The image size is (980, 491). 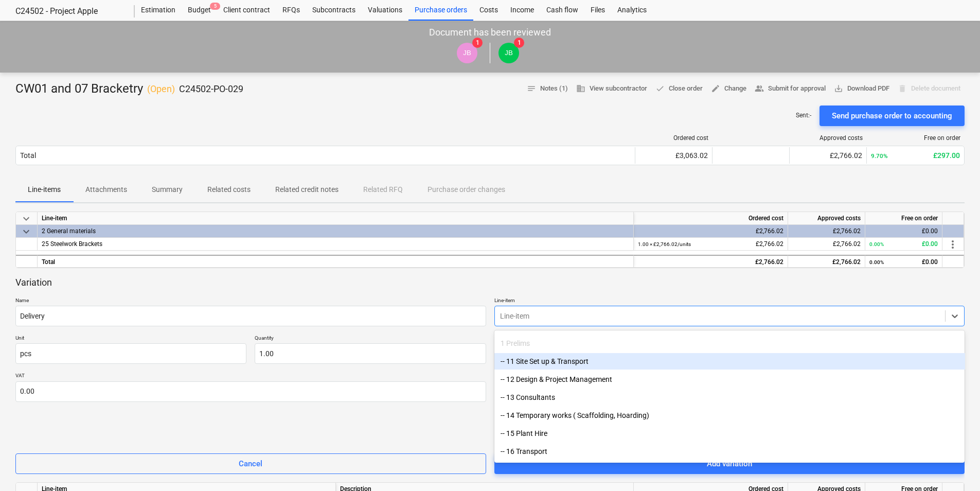 What do you see at coordinates (664, 244) in the screenshot?
I see `small: 1.00 × £2,766.02 / units` at bounding box center [664, 244].